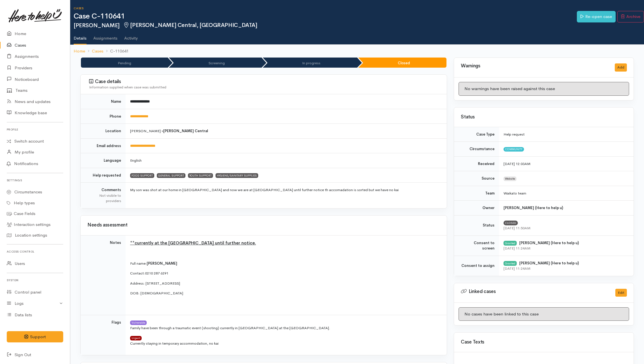  What do you see at coordinates (621, 293) in the screenshot?
I see `button: Edit` at bounding box center [621, 293].